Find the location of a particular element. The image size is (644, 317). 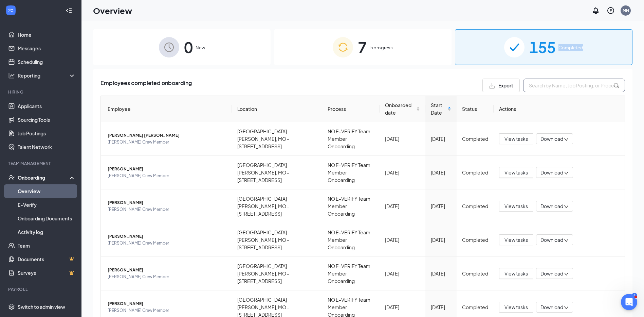

a: Job Postings is located at coordinates (47, 133).